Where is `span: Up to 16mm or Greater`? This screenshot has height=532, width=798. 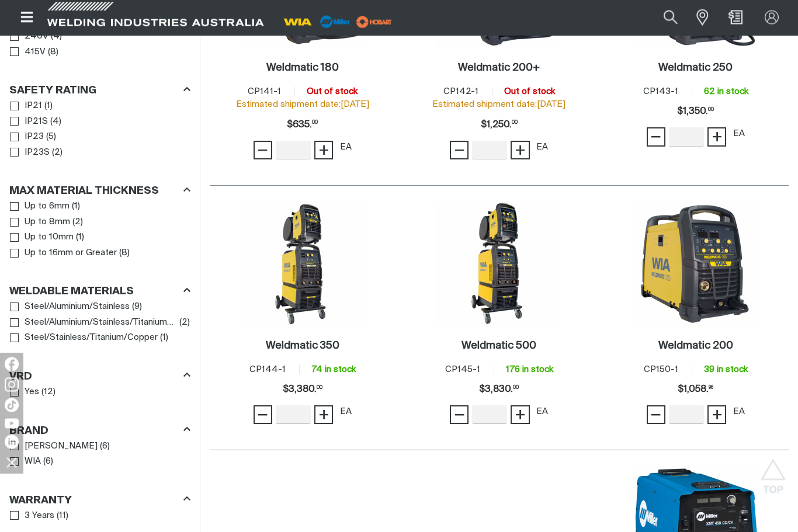
span: Up to 16mm or Greater is located at coordinates (71, 253).